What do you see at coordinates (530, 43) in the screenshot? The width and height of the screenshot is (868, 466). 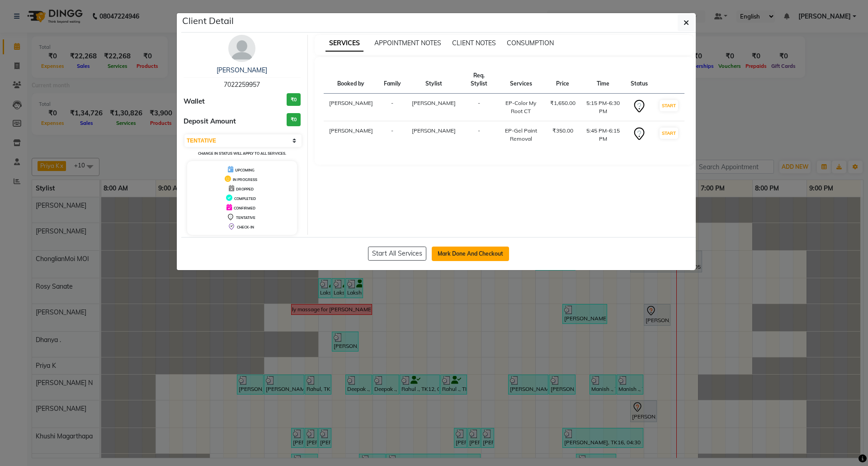 I see `span: CONSUMPTION` at bounding box center [530, 43].